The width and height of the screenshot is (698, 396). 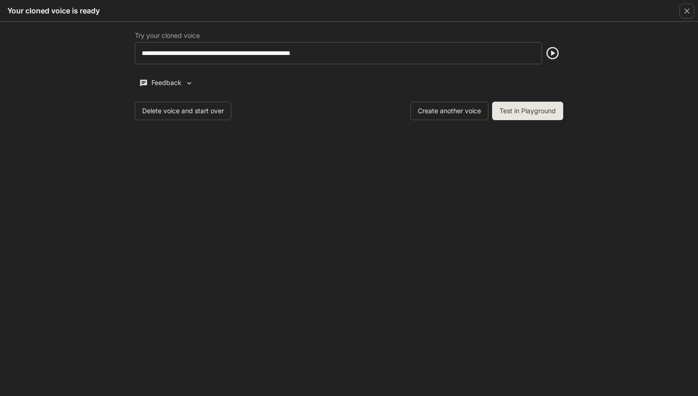 What do you see at coordinates (54, 11) in the screenshot?
I see `h5: Your cloned voice is ready` at bounding box center [54, 11].